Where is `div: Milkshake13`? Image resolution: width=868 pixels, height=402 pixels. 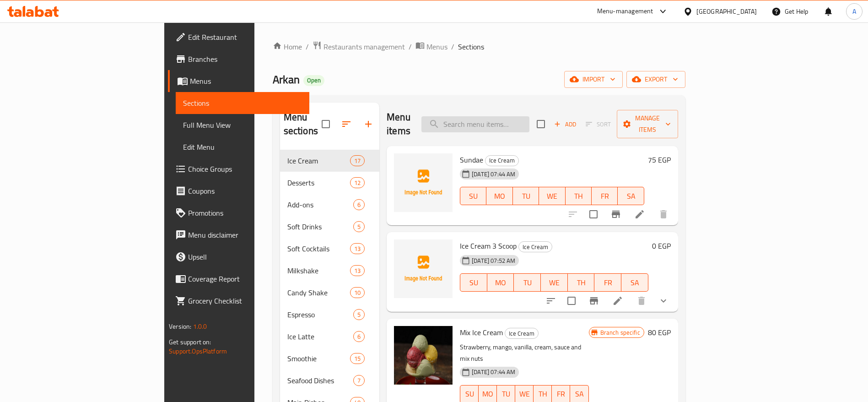 div: Milkshake13 is located at coordinates (330, 271).